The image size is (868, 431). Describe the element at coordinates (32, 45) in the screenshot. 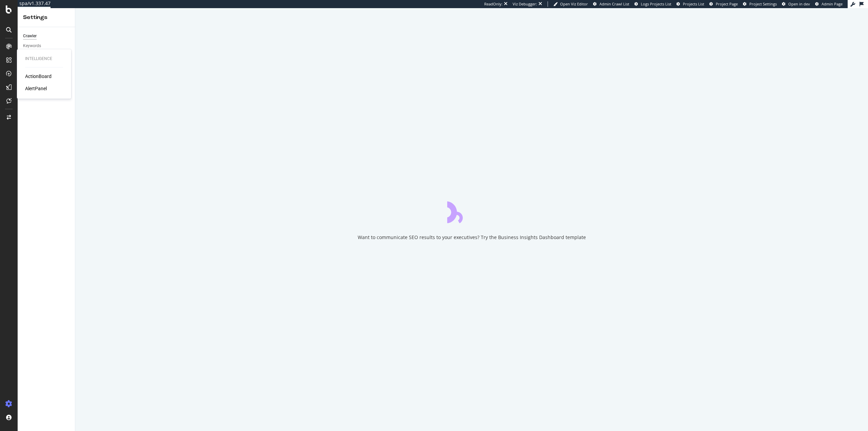

I see `div: Keywords` at that location.